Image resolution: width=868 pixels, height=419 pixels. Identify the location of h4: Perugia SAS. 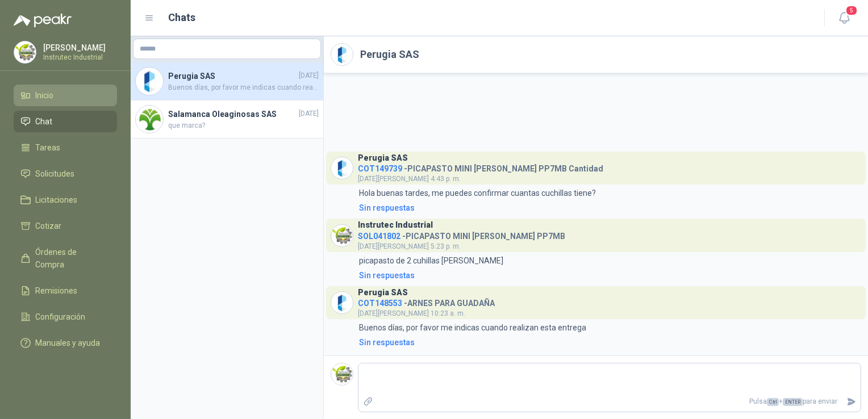
(233, 76).